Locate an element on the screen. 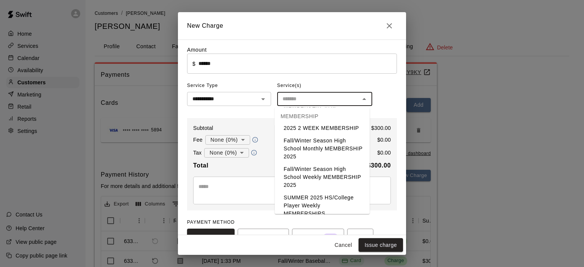  h2: New Charge is located at coordinates (292, 26).